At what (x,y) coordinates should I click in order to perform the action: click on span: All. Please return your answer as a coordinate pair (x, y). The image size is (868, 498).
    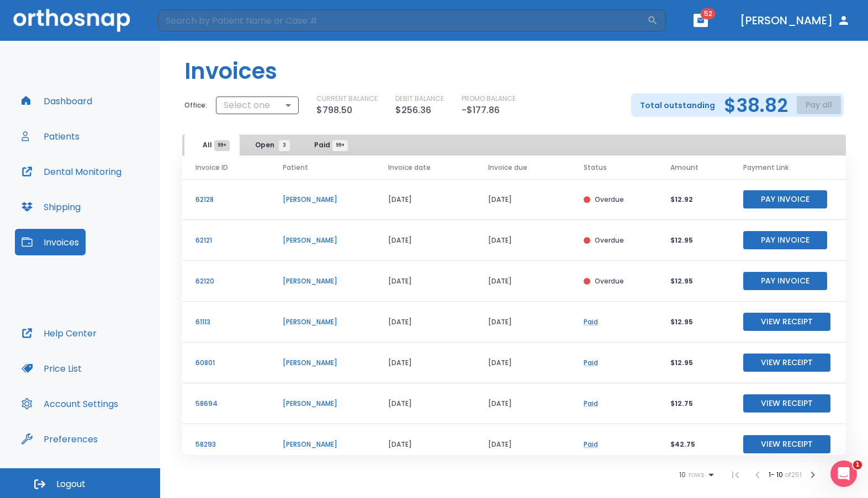
    Looking at the image, I should click on (212, 145).